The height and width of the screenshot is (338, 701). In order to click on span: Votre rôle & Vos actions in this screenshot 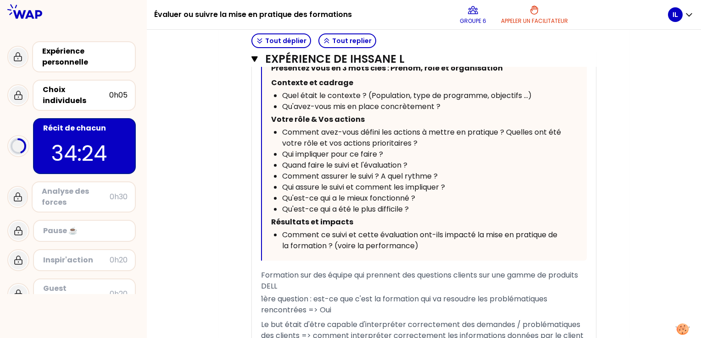, I will do `click(318, 119)`.